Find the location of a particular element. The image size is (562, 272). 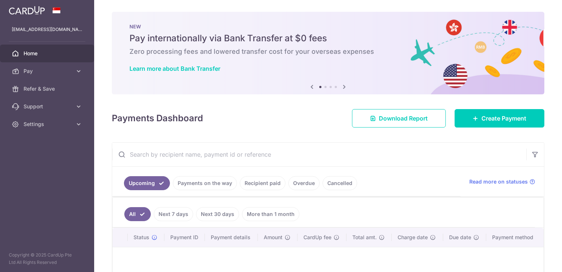

span: Download Report is located at coordinates (403, 118).